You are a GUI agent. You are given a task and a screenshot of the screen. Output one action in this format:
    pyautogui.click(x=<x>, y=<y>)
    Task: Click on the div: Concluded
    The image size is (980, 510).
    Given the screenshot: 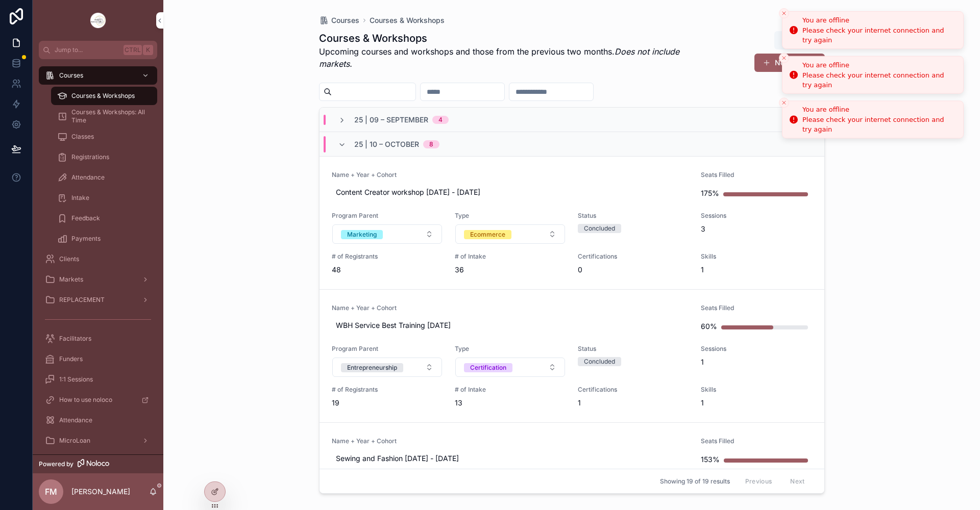 What is the action you would take?
    pyautogui.click(x=599, y=229)
    